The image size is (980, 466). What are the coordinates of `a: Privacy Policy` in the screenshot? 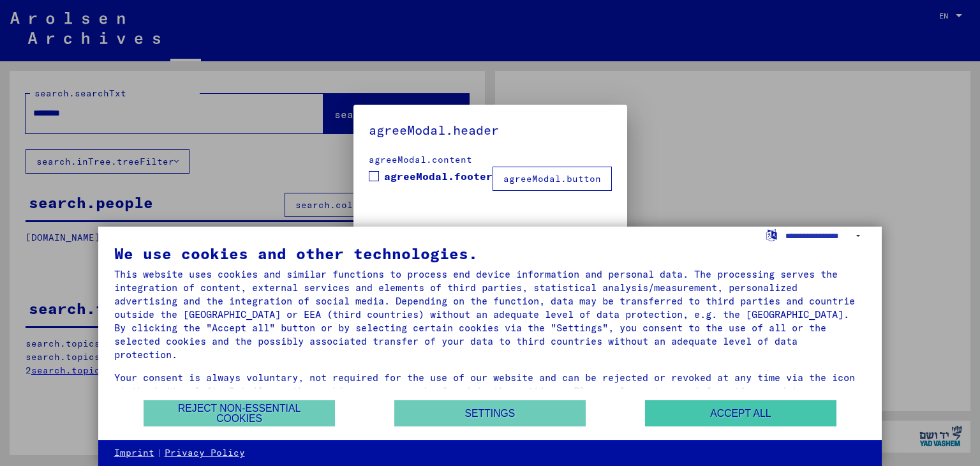 It's located at (205, 454).